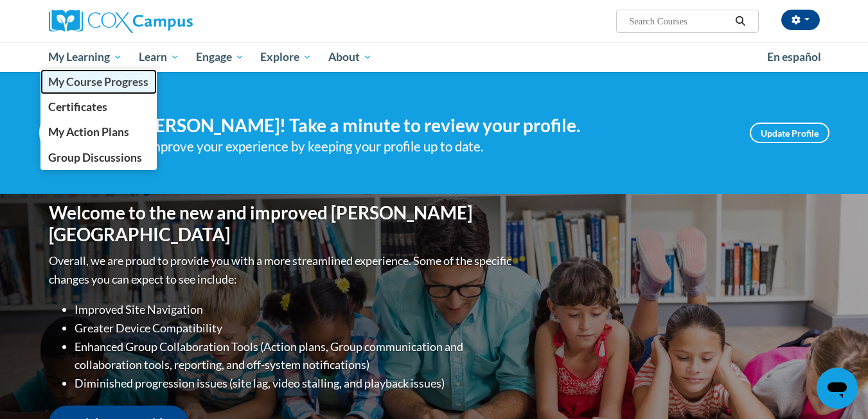  Describe the element at coordinates (95, 157) in the screenshot. I see `span: Group Discussions` at that location.